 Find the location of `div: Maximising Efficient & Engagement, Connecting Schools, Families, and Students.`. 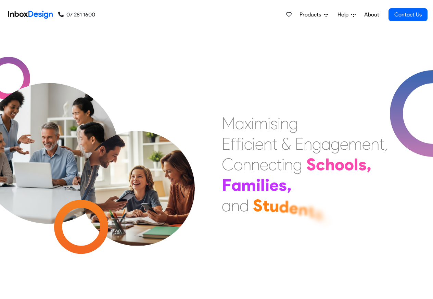

div: Maximising Efficient & Engagement, Connecting Schools, Families, and Students. is located at coordinates (305, 164).